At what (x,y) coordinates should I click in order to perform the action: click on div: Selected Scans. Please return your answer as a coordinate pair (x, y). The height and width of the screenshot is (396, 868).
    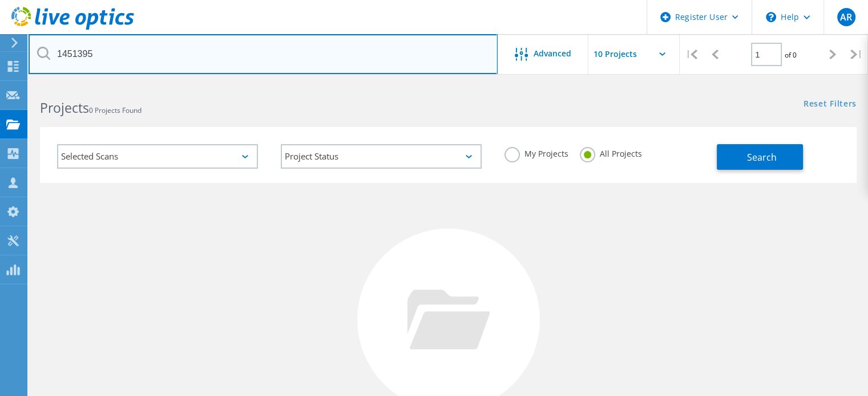
    Looking at the image, I should click on (158, 156).